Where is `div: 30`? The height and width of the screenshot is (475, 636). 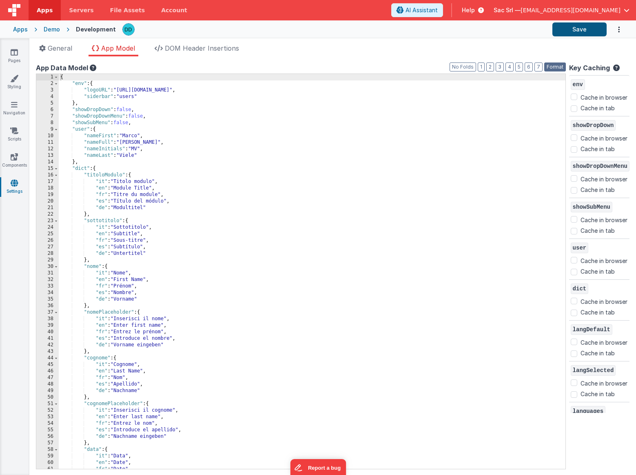
div: 30 is located at coordinates (47, 267).